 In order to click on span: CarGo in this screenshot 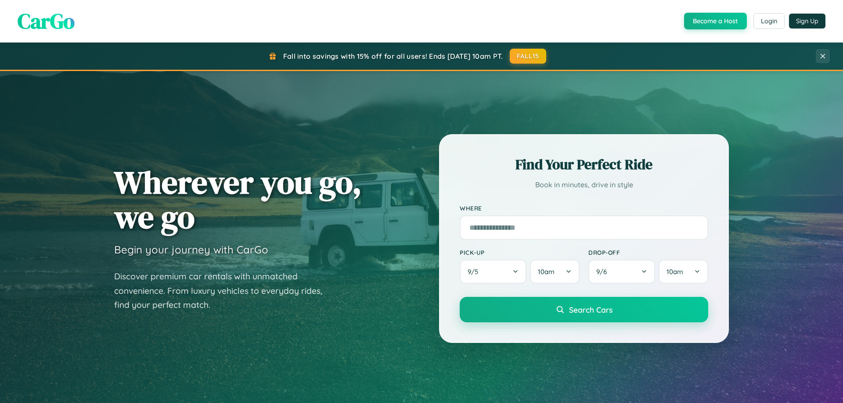, I will do `click(46, 21)`.